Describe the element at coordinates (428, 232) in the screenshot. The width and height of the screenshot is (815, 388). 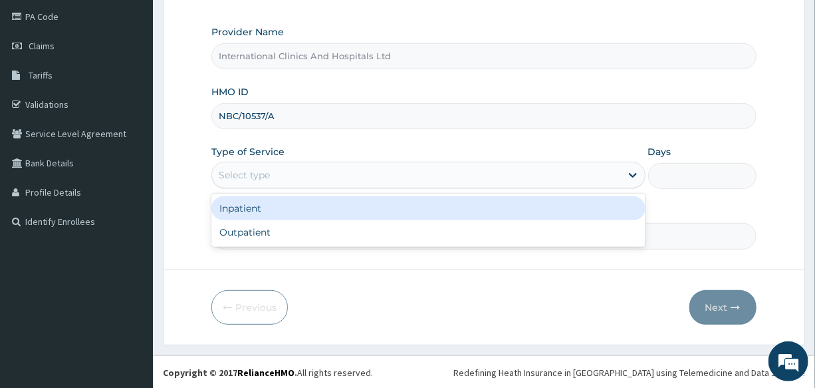
I see `div: Outpatient` at that location.